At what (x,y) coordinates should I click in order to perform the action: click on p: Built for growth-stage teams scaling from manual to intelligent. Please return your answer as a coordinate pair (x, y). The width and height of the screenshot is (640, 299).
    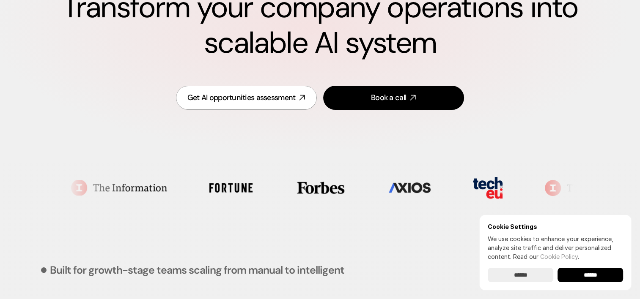
    Looking at the image, I should click on (197, 270).